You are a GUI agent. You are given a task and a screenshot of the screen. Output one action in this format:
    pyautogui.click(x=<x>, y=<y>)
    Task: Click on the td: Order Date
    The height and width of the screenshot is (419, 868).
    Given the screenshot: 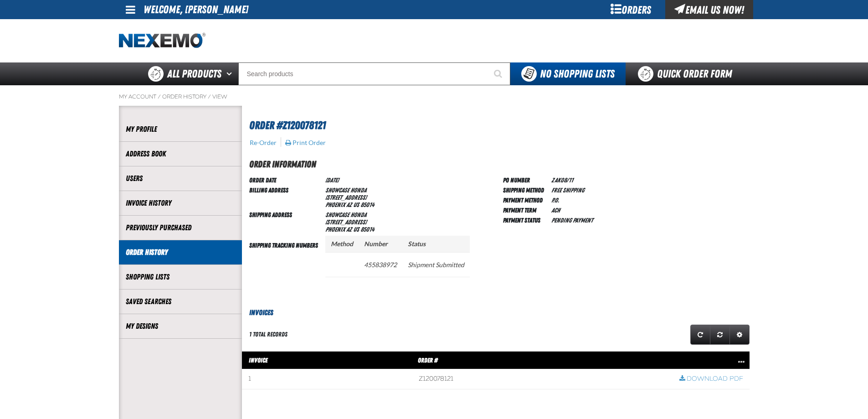 What is the action you would take?
    pyautogui.click(x=285, y=179)
    